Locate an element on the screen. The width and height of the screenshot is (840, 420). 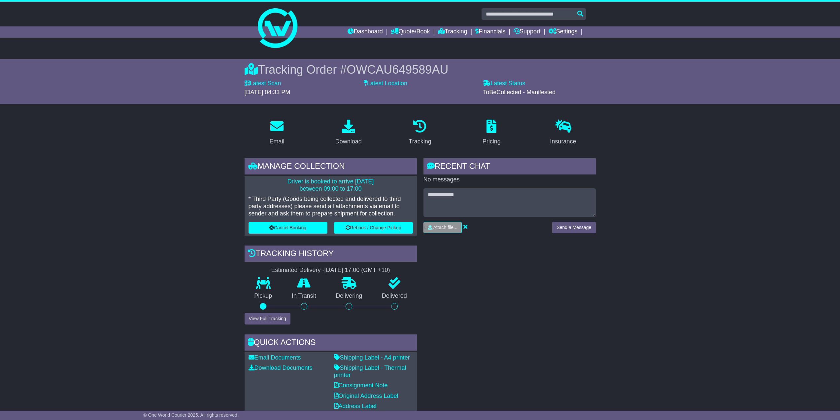
div: Quick Actions is located at coordinates (331, 343).